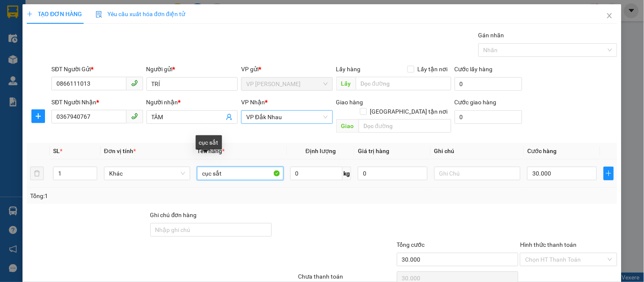 Image resolution: width=644 pixels, height=282 pixels. What do you see at coordinates (229, 117) in the screenshot?
I see `span: user-add` at bounding box center [229, 117].